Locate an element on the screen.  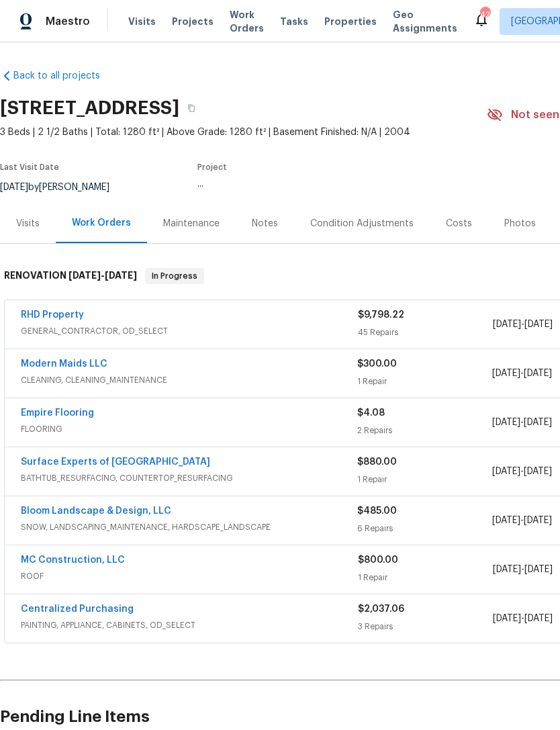
span: ROOF is located at coordinates (189, 577).